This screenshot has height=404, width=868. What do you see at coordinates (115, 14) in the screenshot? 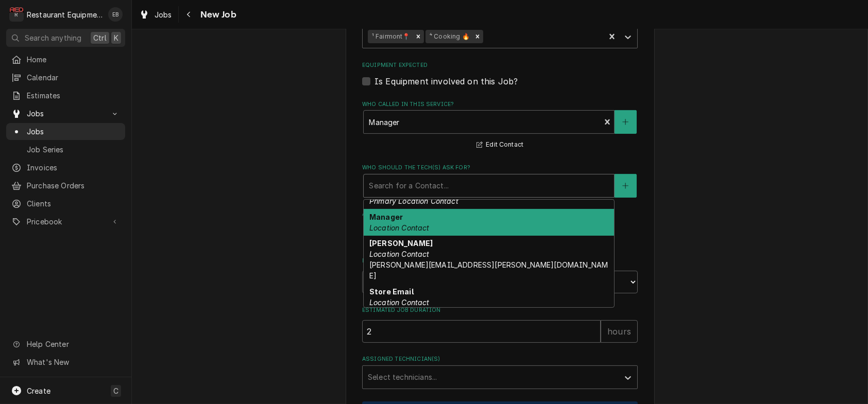
I see `div: Emily Bird's Avatar` at bounding box center [115, 14].